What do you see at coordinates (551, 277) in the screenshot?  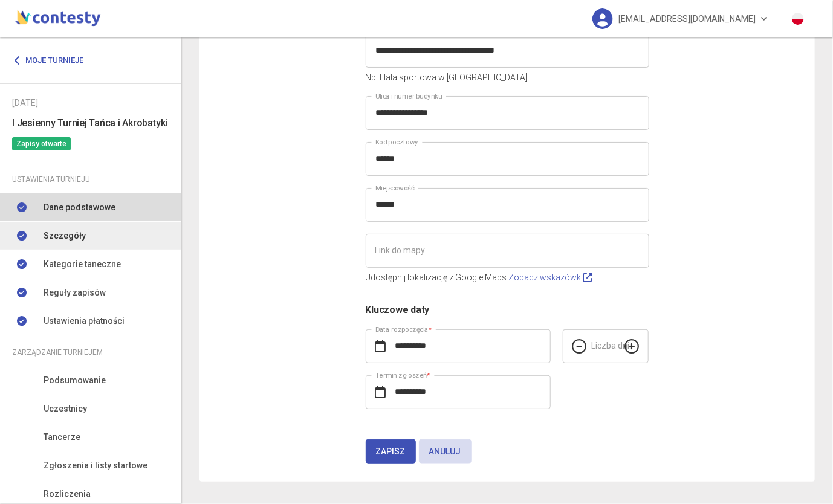 I see `a: Zobacz wskazówki` at bounding box center [551, 277].